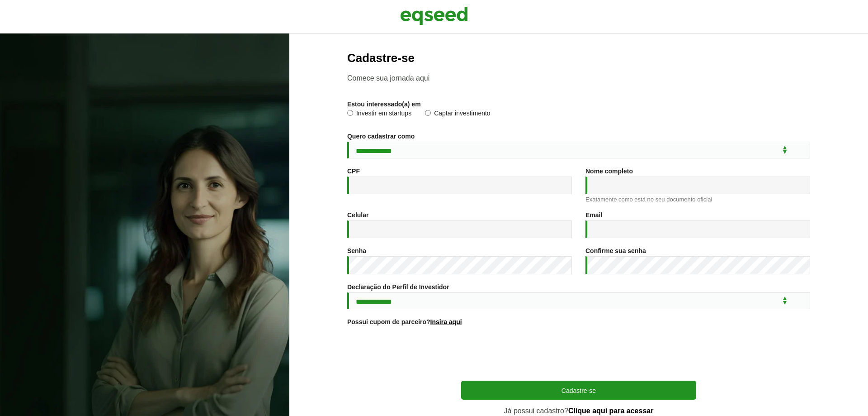 The width and height of the screenshot is (868, 416). What do you see at coordinates (579, 411) in the screenshot?
I see `p: Já possui cadastro?` at bounding box center [579, 411].